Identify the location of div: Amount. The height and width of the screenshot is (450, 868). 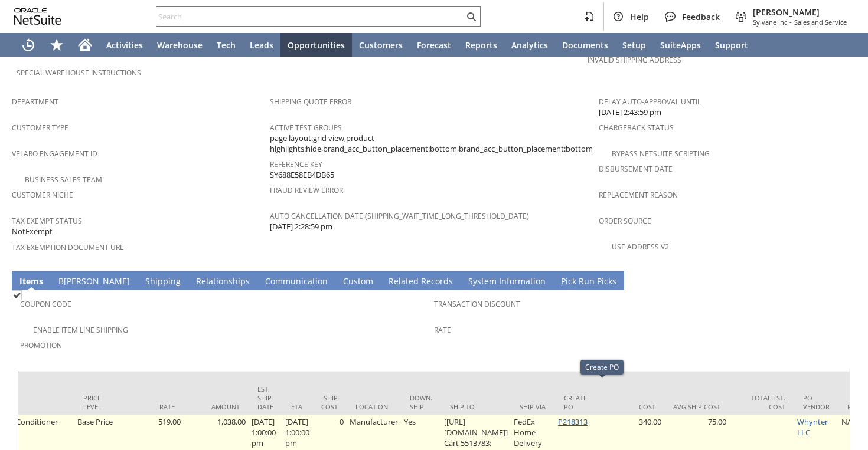
(217, 407).